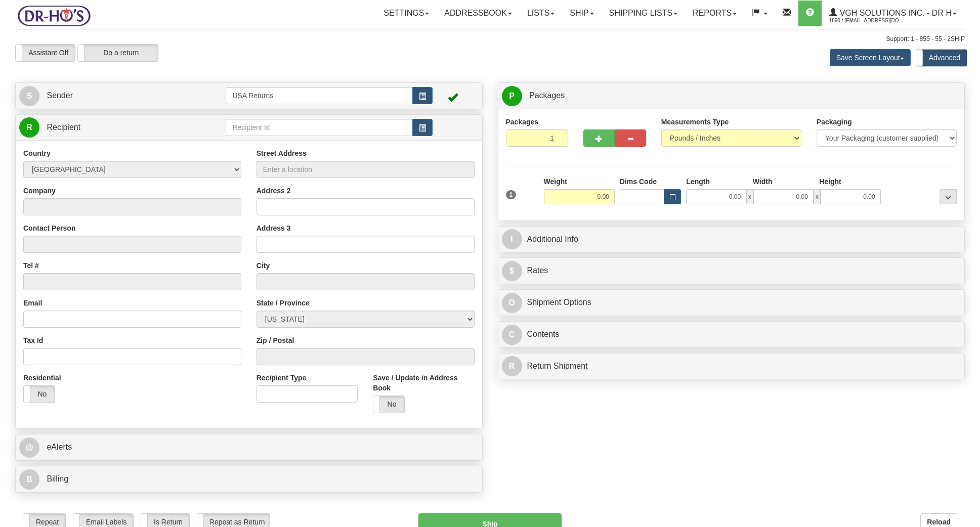 Image resolution: width=980 pixels, height=527 pixels. What do you see at coordinates (318, 96) in the screenshot?
I see `input: Sender Id` at bounding box center [318, 96].